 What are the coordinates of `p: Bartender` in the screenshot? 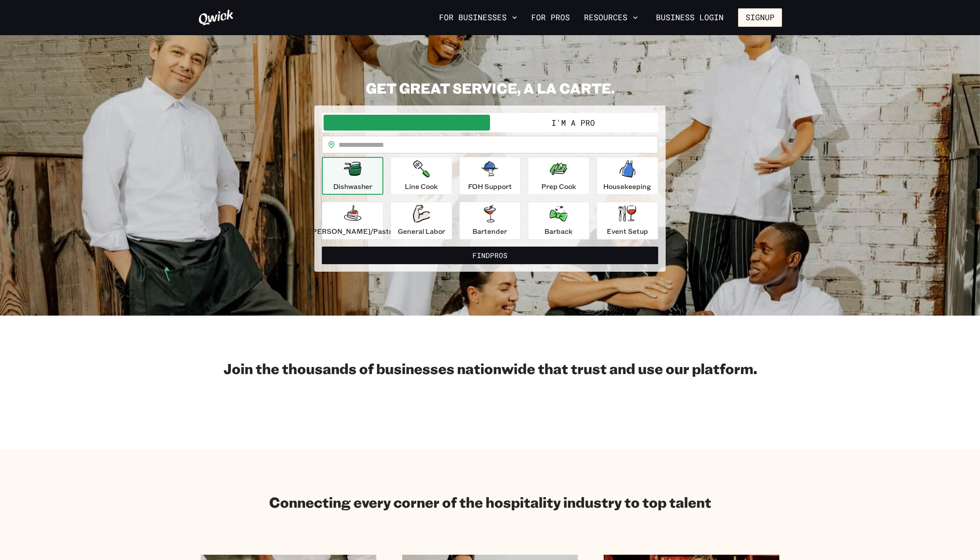 It's located at (490, 231).